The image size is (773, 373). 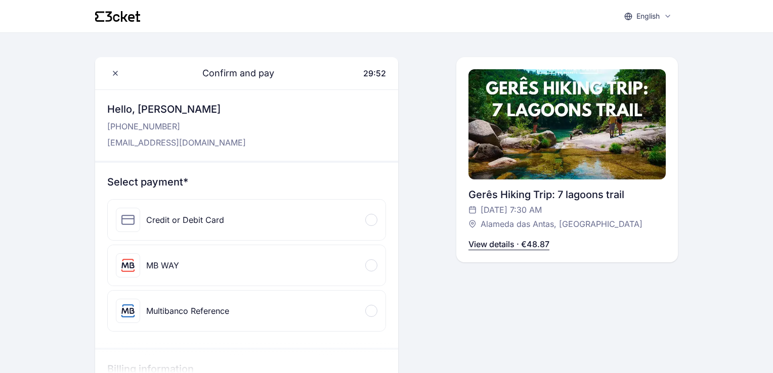 What do you see at coordinates (567, 195) in the screenshot?
I see `div: Gerês Hiking Trip: 7 lagoons trail` at bounding box center [567, 195].